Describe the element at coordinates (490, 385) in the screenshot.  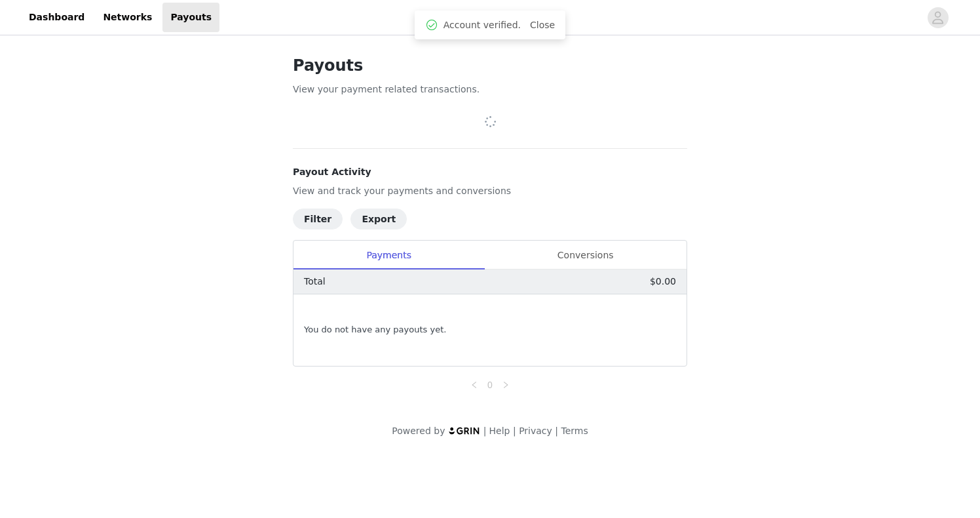
I see `a: 0` at that location.